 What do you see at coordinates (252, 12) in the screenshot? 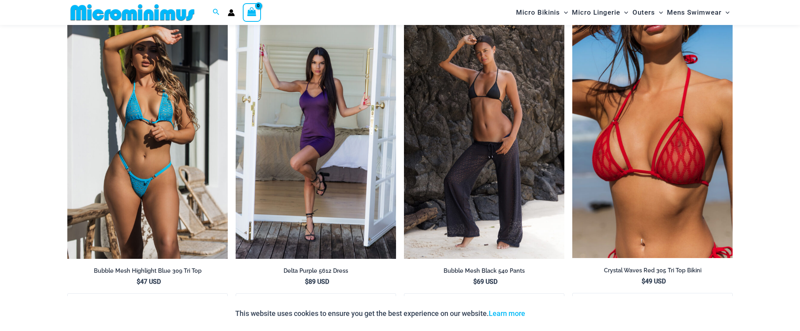
I see `a: View Shopping Cart, empty` at bounding box center [252, 12].